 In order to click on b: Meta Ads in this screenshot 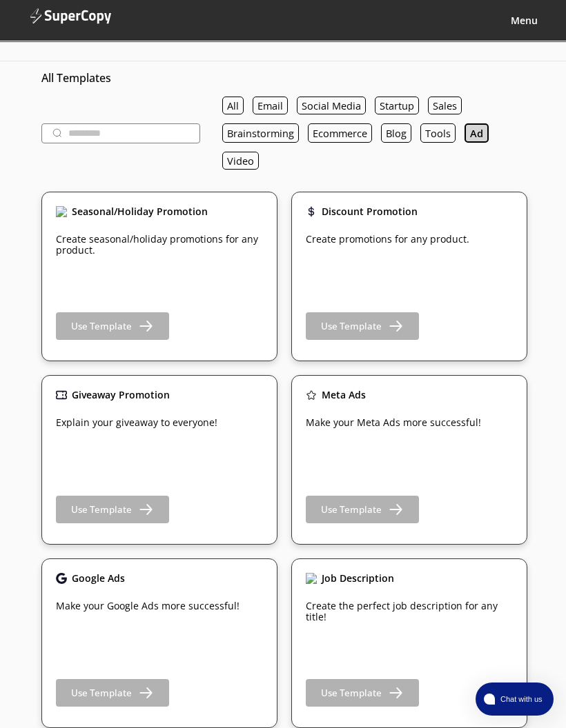, I will do `click(343, 394)`.